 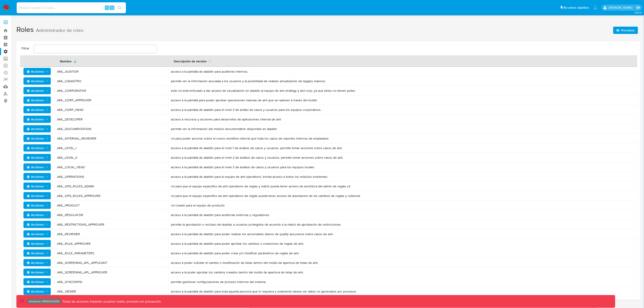 What do you see at coordinates (71, 8) in the screenshot?
I see `input: Buscar usuario o caso...` at bounding box center [71, 8].